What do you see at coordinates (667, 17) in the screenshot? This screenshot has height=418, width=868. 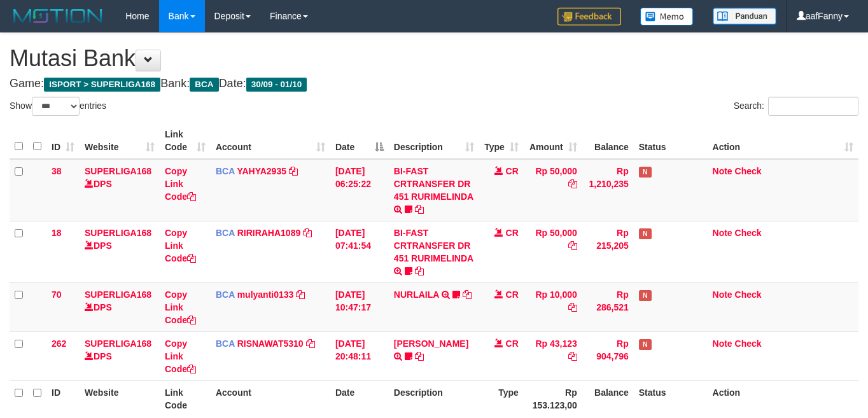 I see `img: Button%20Memo.svg` at bounding box center [667, 17].